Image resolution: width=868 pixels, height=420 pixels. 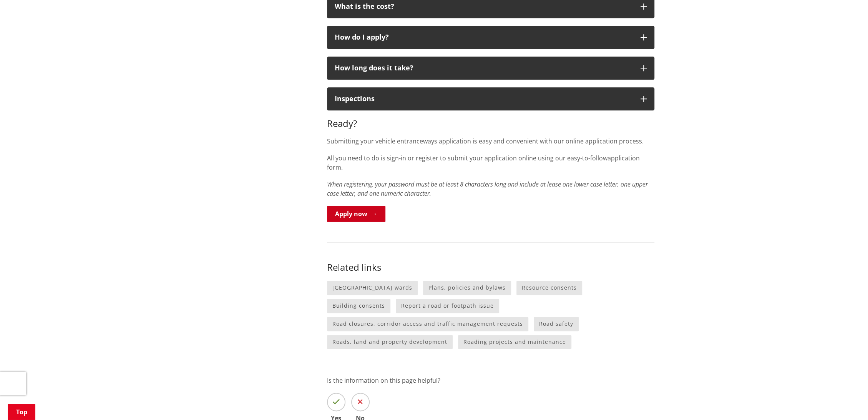 I want to click on button: How long does it take?, so click(x=491, y=68).